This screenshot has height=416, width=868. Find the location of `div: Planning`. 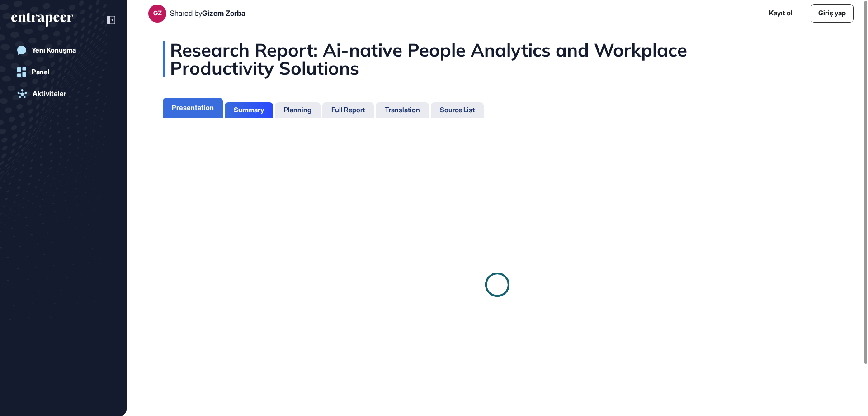

div: Planning is located at coordinates (298, 110).